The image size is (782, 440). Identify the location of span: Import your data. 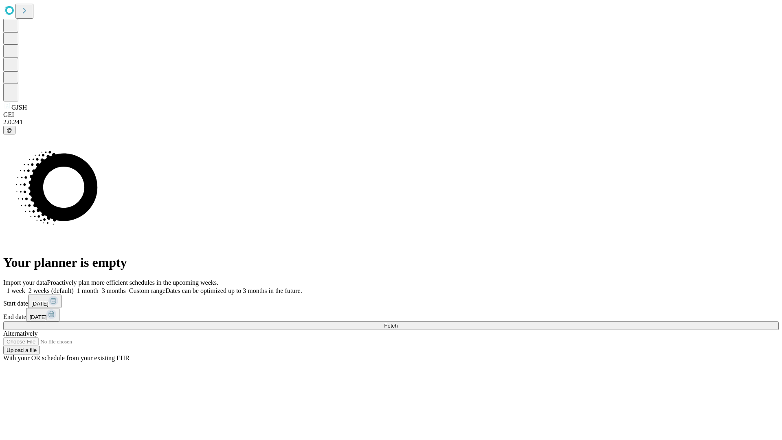
(25, 282).